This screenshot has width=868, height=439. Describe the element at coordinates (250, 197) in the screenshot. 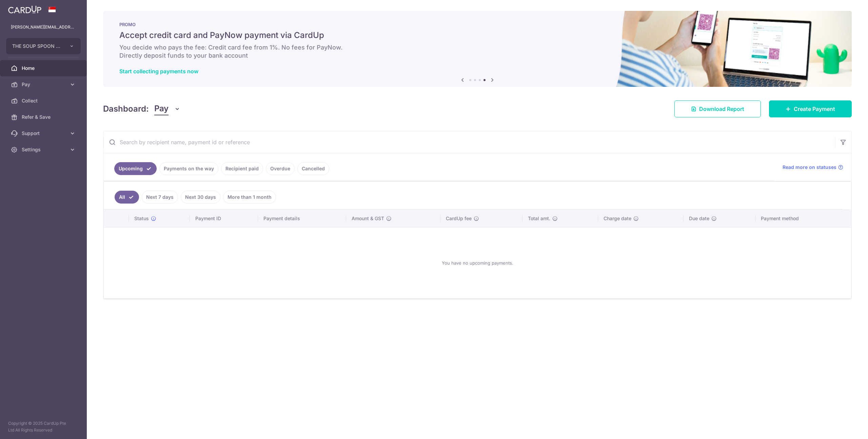

I see `a: More than 1 month` at that location.